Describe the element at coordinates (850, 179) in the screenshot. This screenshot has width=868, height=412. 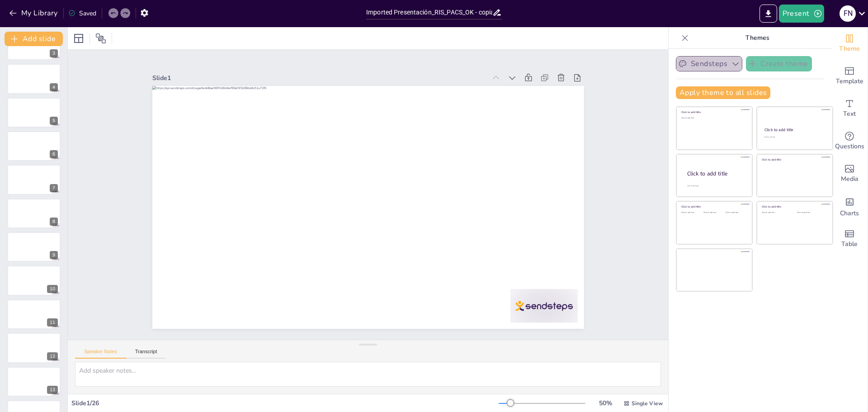
I see `span: Media` at that location.